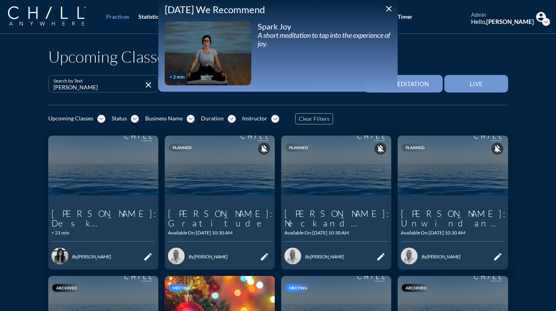  Describe the element at coordinates (405, 17) in the screenshot. I see `div: Timer` at that location.